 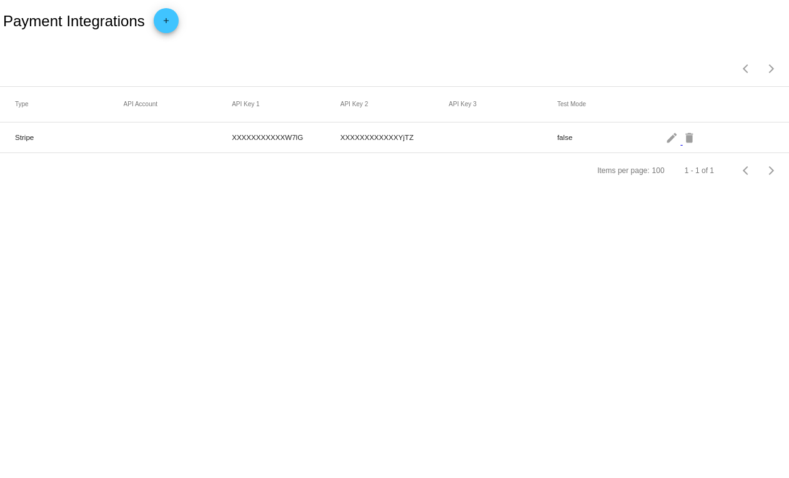 What do you see at coordinates (503, 104) in the screenshot?
I see `mat-header-cell: API Key 3` at bounding box center [503, 104].